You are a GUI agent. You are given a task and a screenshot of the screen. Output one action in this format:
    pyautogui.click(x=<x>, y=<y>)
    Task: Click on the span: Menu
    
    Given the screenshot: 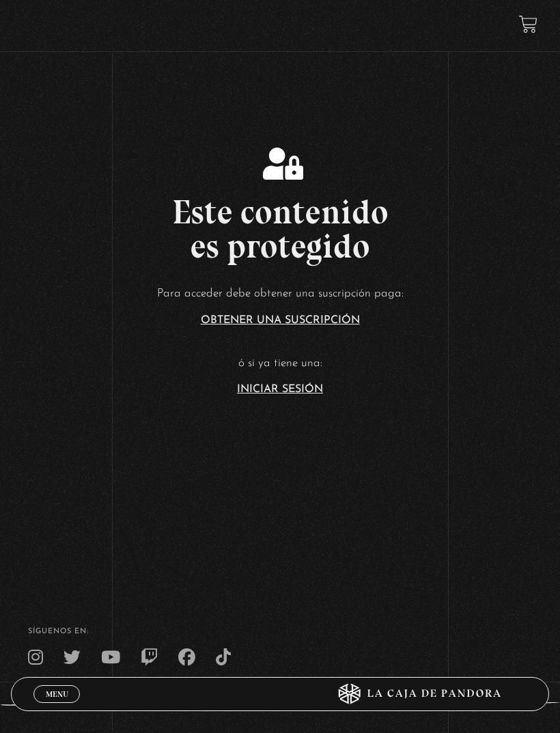 What is the action you would take?
    pyautogui.click(x=57, y=694)
    